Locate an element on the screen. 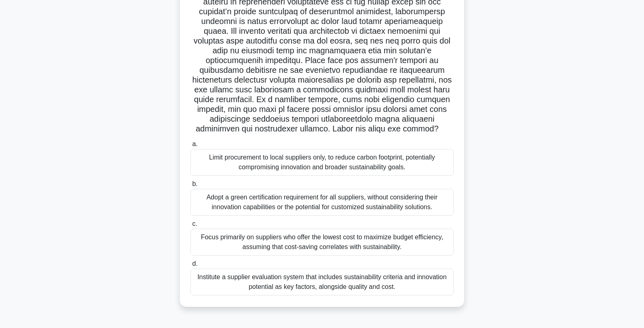 The width and height of the screenshot is (644, 328). span: c. is located at coordinates (195, 223).